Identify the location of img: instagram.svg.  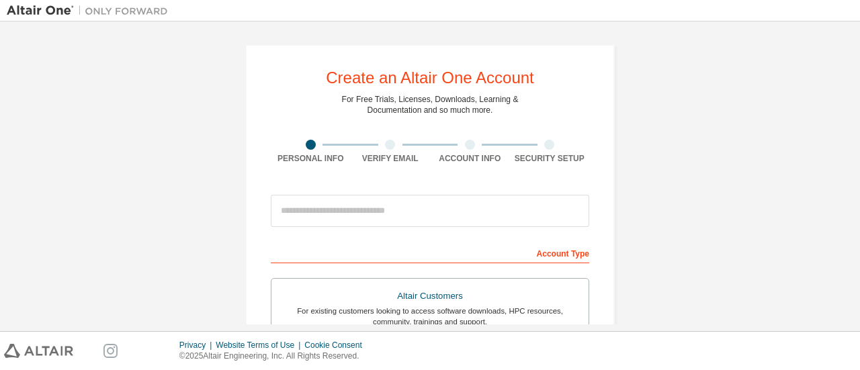
(110, 351).